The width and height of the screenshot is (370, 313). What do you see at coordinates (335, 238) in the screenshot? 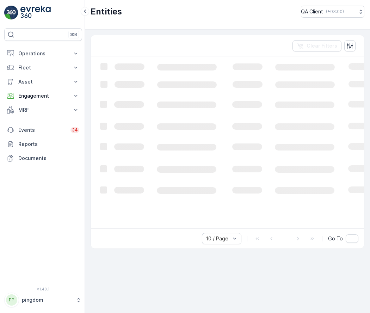
I see `span: Go To` at bounding box center [335, 238].